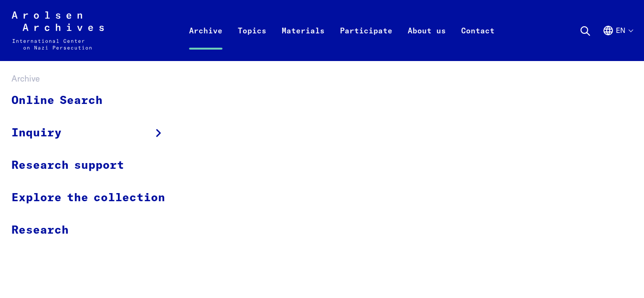 Image resolution: width=644 pixels, height=298 pixels. What do you see at coordinates (252, 42) in the screenshot?
I see `a: Topics` at bounding box center [252, 42].